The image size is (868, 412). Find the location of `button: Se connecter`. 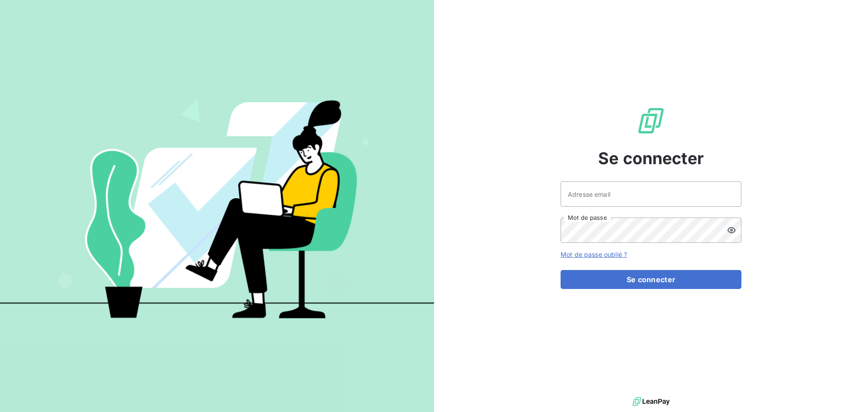

button: Se connecter is located at coordinates (651, 280).